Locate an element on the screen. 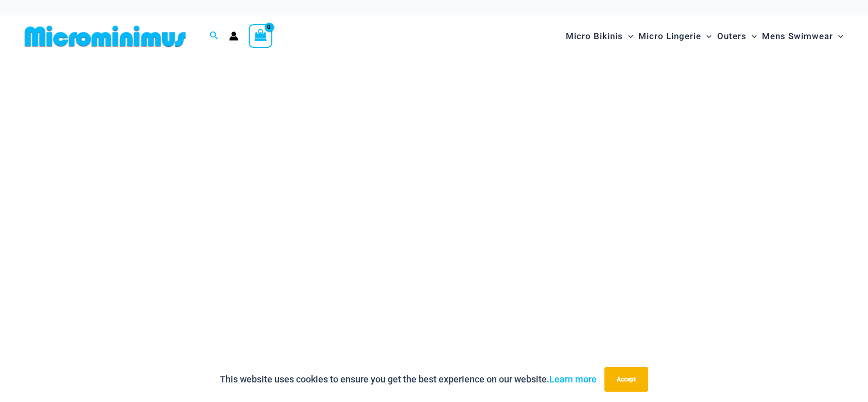 The height and width of the screenshot is (402, 868). a: Search icon link is located at coordinates (214, 36).